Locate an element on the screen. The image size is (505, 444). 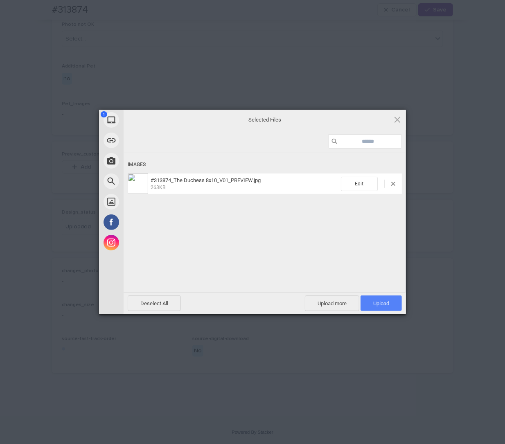
span: Upload more is located at coordinates (332, 303).